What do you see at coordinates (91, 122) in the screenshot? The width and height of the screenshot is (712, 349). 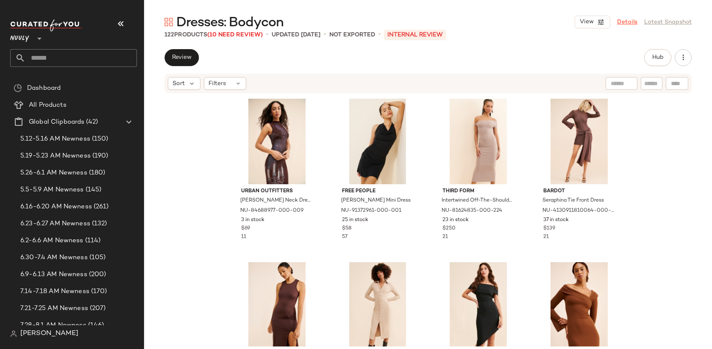 I see `span: (42)` at bounding box center [91, 122].